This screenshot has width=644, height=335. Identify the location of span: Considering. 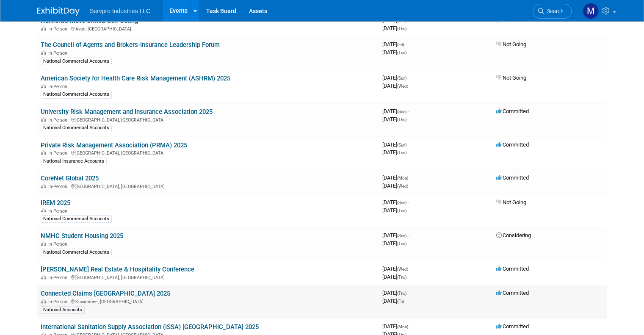
(514, 235).